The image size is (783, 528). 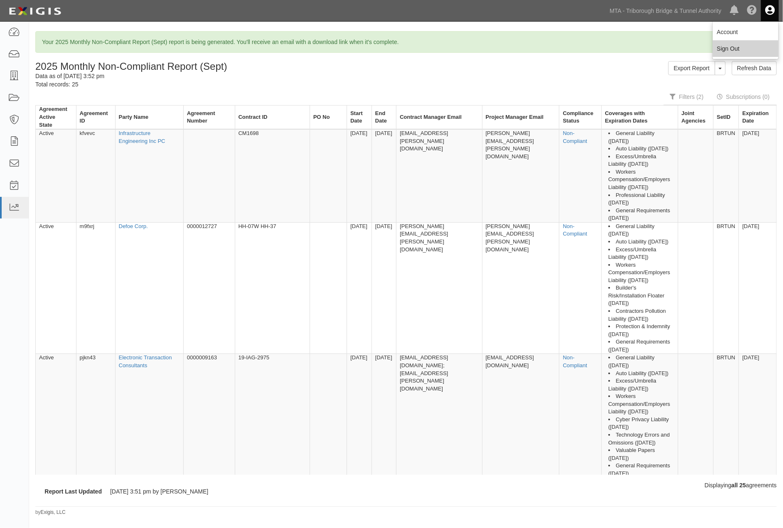 What do you see at coordinates (54, 117) in the screenshot?
I see `div: Agreement Active State` at bounding box center [54, 117].